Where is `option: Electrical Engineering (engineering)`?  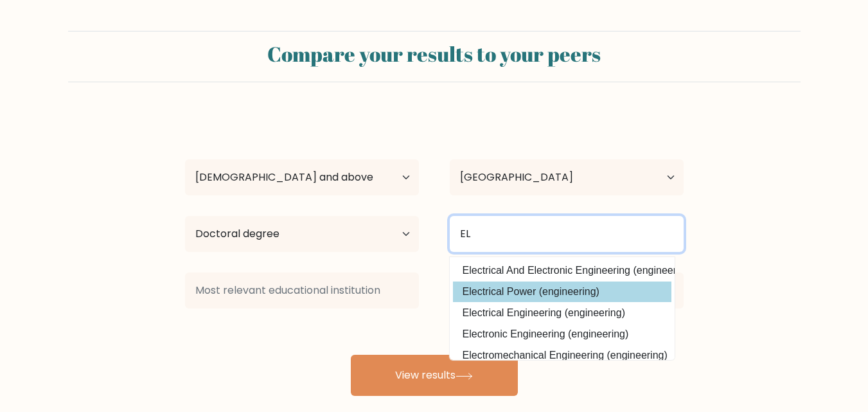 option: Electrical Engineering (engineering) is located at coordinates (562, 313).